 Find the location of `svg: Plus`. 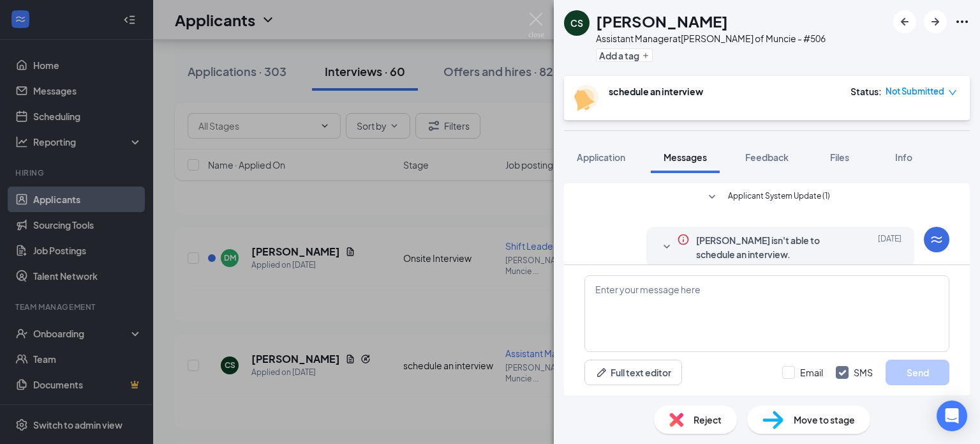

svg: Plus is located at coordinates (646, 56).